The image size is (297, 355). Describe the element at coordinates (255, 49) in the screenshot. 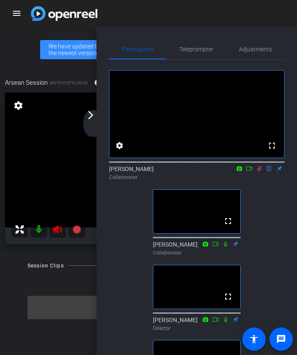

I see `span: Adjustments` at that location.